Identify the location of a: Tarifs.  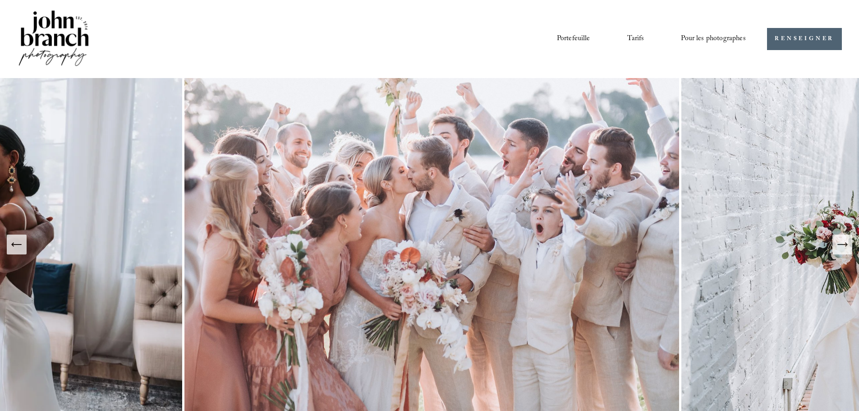
(636, 39).